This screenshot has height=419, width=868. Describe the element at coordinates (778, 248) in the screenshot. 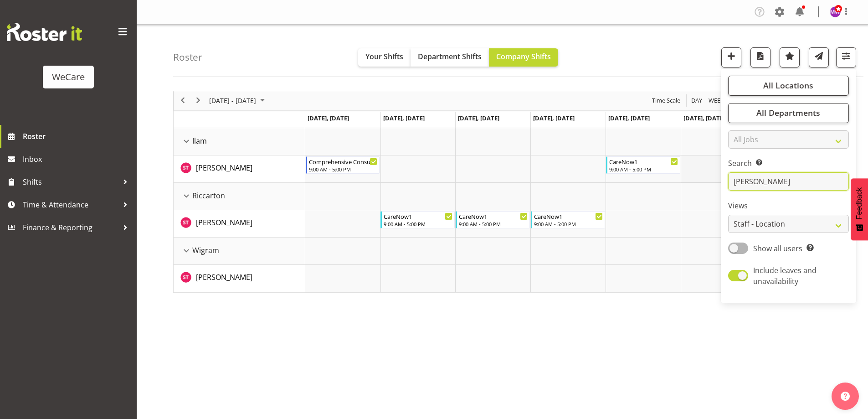

I see `span: Show all users` at that location.